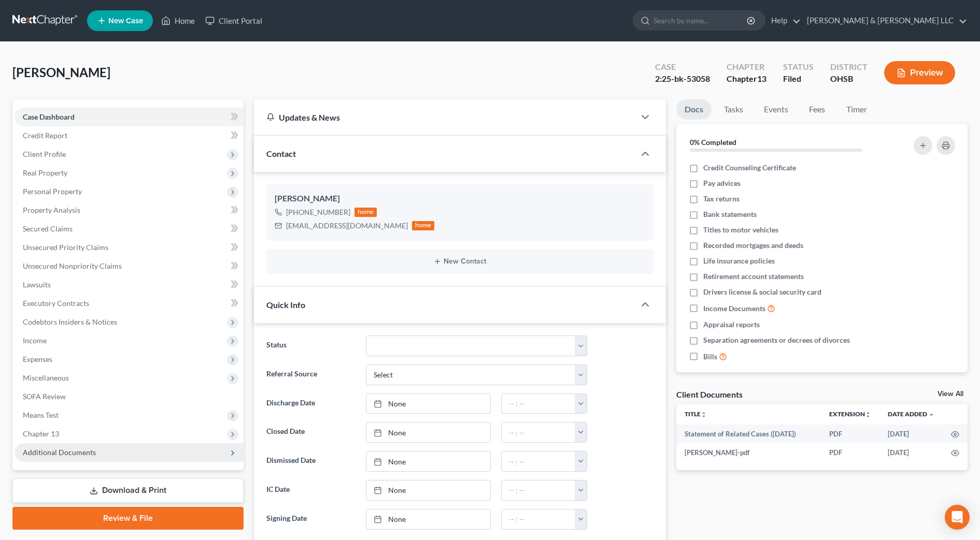 This screenshot has height=540, width=980. I want to click on span: Lawsuits, so click(37, 284).